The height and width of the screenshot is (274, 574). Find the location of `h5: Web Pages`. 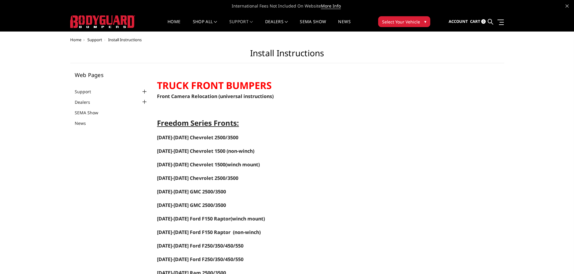

h5: Web Pages is located at coordinates (111, 75).